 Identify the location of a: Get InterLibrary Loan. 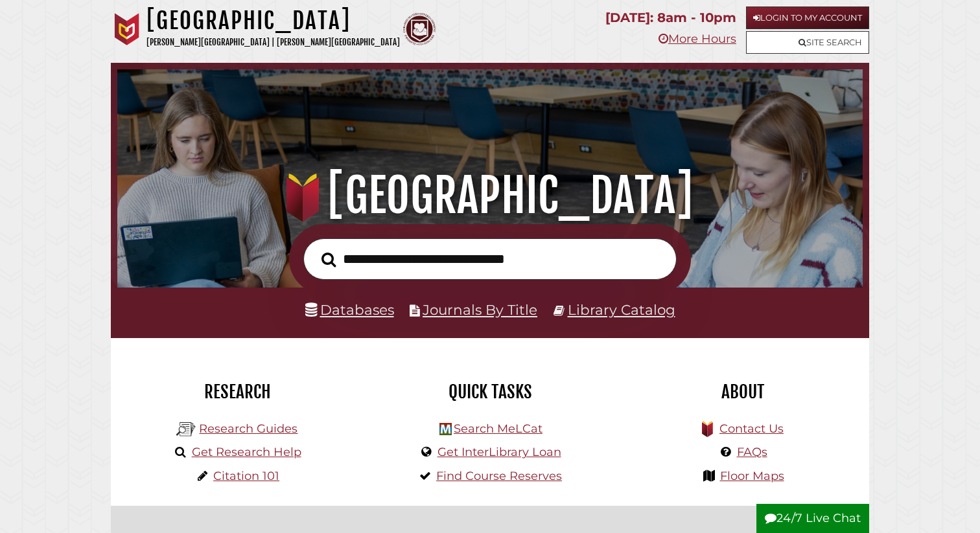
(499, 452).